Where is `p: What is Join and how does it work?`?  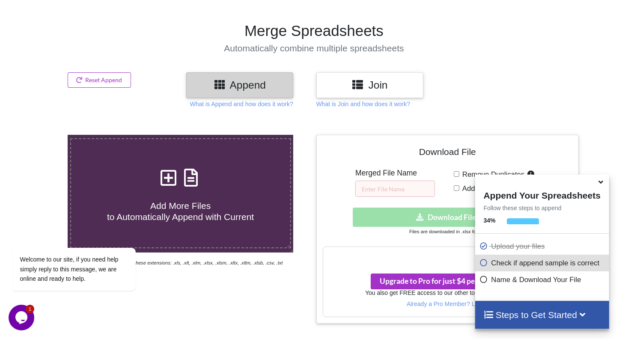 p: What is Join and how does it work? is located at coordinates (363, 104).